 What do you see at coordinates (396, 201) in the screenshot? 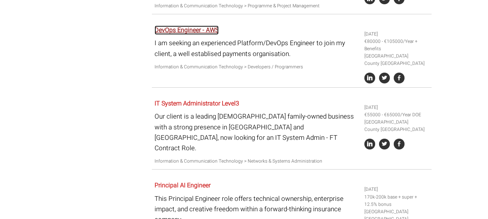
I see `li: 170k-200k base + super + 12.5% bonus` at bounding box center [396, 201].